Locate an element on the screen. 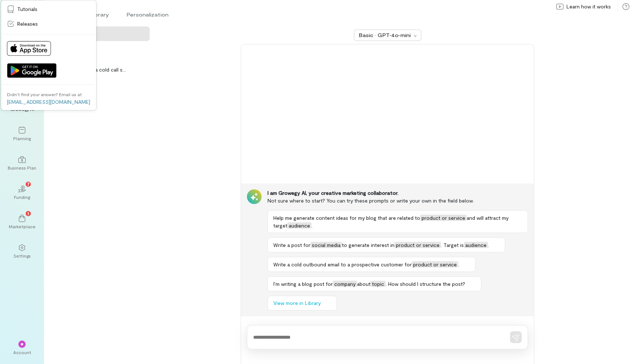  div: Marketplace is located at coordinates (22, 226).